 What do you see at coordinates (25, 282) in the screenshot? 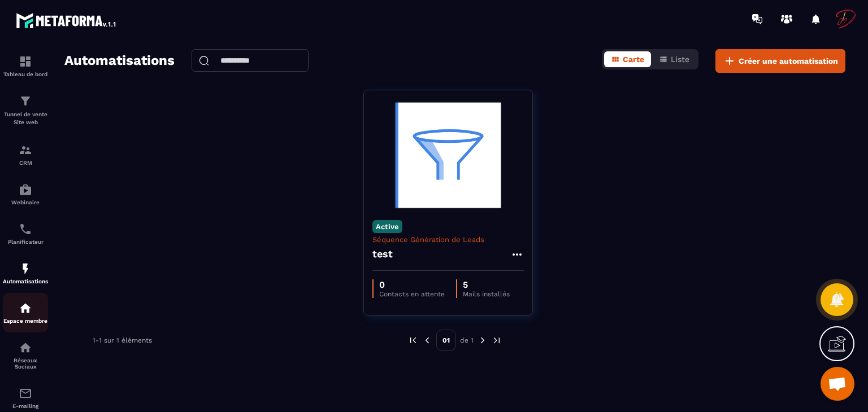
I see `p: Automatisations` at bounding box center [25, 282].